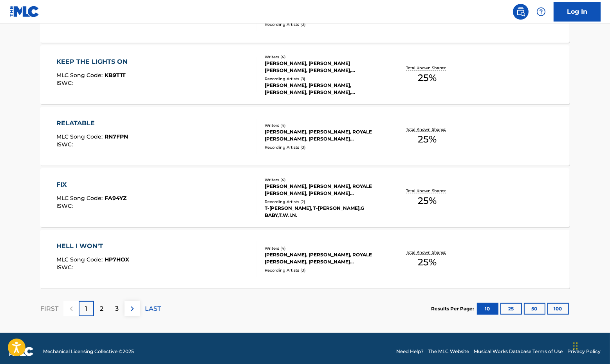 The height and width of the screenshot is (364, 610). I want to click on p: 2, so click(101, 309).